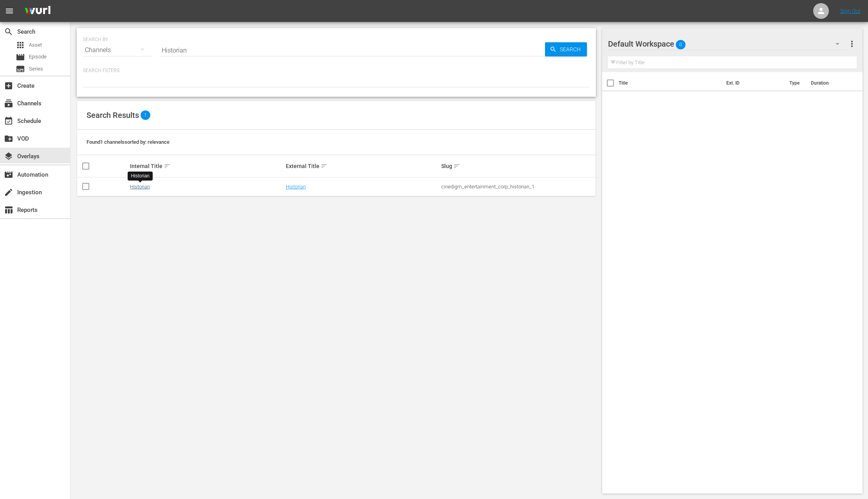 This screenshot has height=499, width=868. What do you see at coordinates (206, 166) in the screenshot?
I see `div: Internal Title` at bounding box center [206, 166].